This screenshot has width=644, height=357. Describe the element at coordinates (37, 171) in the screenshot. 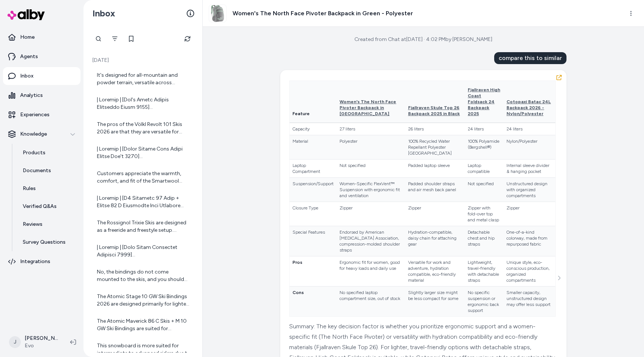

I see `p: Documents` at that location.